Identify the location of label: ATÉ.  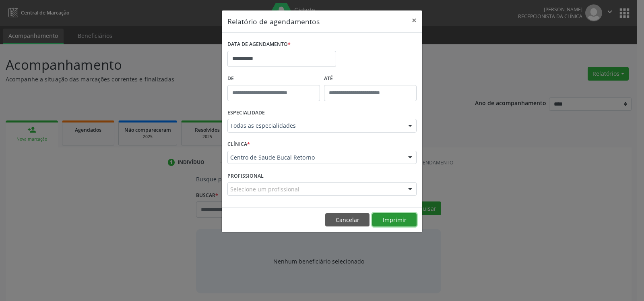
(370, 78).